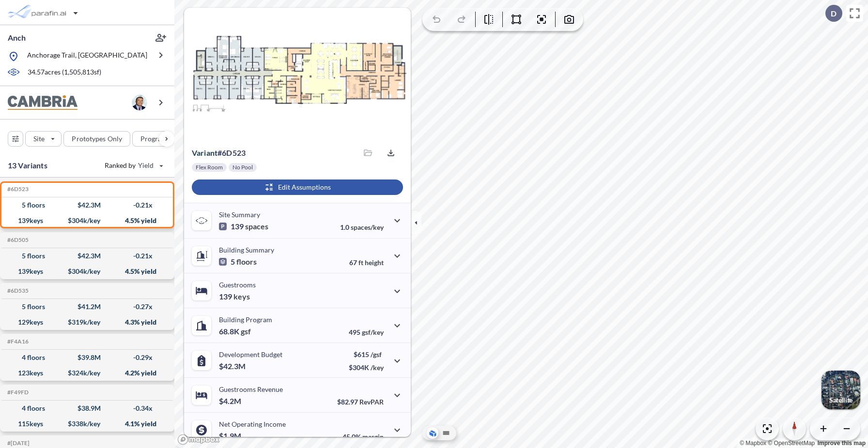  Describe the element at coordinates (235, 332) in the screenshot. I see `p: 68.8K` at that location.